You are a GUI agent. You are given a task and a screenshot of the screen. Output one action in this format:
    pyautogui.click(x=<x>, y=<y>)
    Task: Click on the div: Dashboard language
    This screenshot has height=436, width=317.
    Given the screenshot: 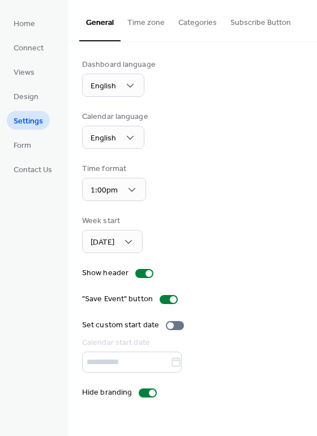 What is the action you would take?
    pyautogui.click(x=119, y=64)
    